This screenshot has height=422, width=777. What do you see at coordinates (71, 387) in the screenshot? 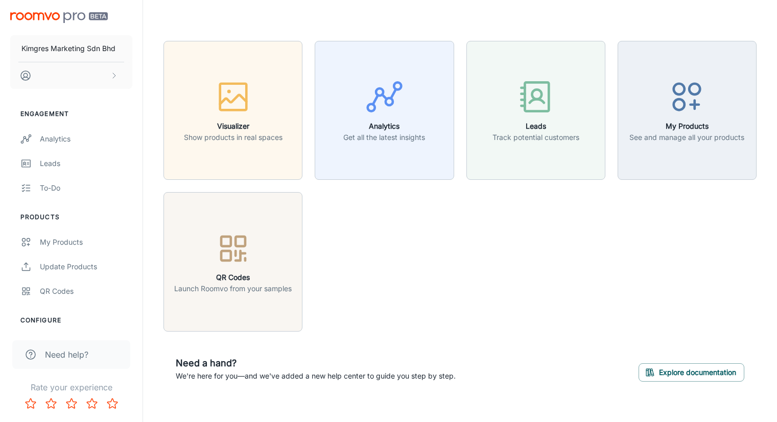
I see `p: Rate your experience` at bounding box center [71, 387].